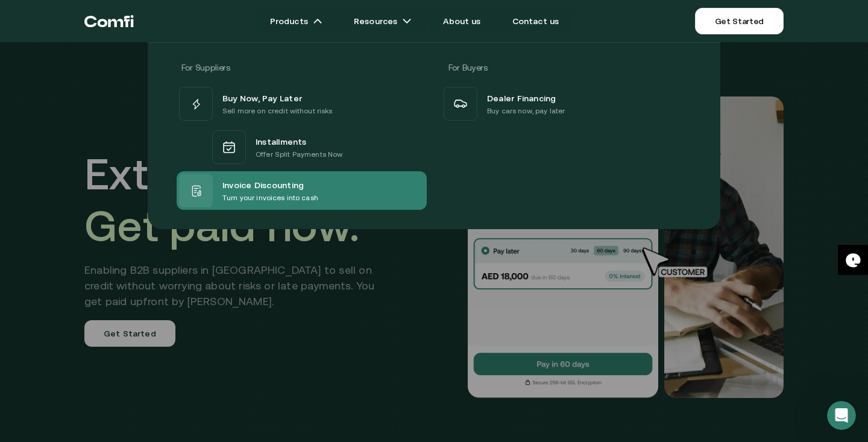 The image size is (868, 442). What do you see at coordinates (262, 98) in the screenshot?
I see `span: Buy Now, Pay Later` at bounding box center [262, 98].